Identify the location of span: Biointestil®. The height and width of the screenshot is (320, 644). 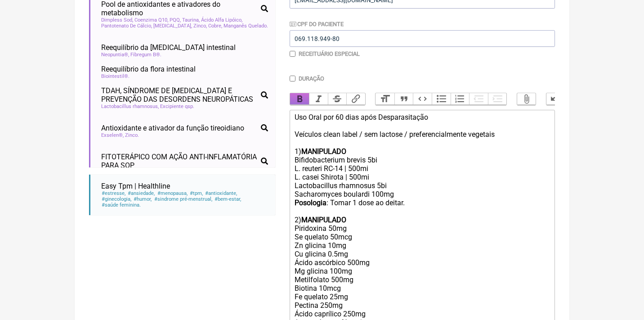
(115, 76).